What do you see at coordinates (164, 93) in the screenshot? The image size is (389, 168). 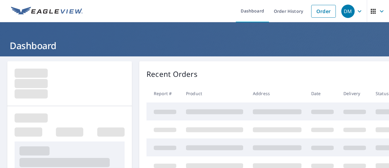 I see `th: Report #` at bounding box center [164, 93].